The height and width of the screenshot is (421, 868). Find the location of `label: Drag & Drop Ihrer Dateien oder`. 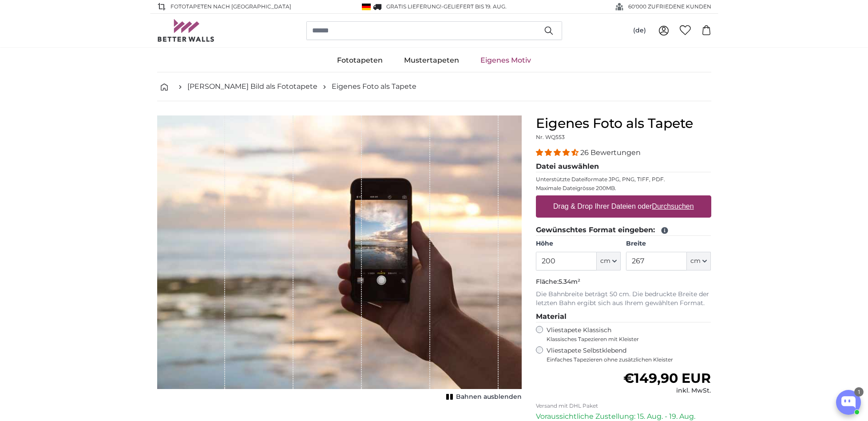

label: Drag & Drop Ihrer Dateien oder is located at coordinates (624, 206).